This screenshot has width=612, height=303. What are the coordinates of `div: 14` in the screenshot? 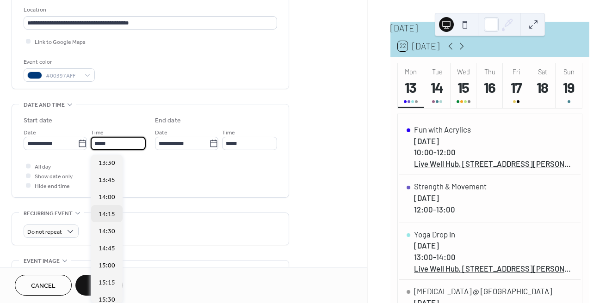 It's located at (437, 87).